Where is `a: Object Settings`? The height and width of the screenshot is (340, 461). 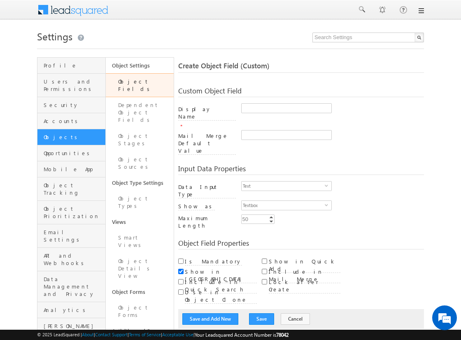 a: Object Settings is located at coordinates (140, 65).